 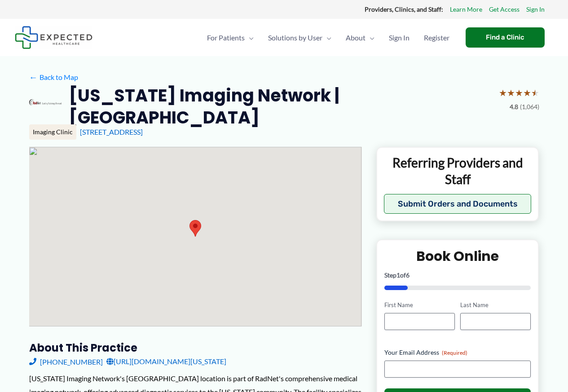 What do you see at coordinates (455, 352) in the screenshot?
I see `span: (Required)` at bounding box center [455, 352].